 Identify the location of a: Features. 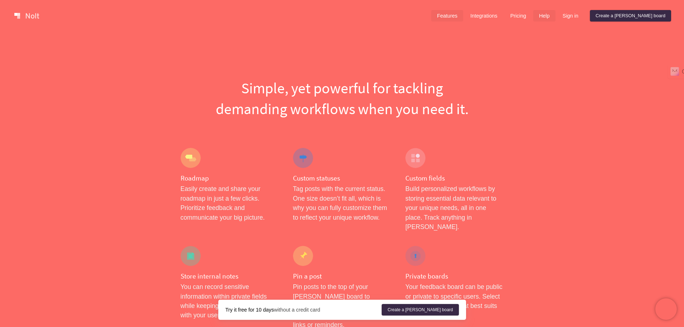
(447, 16).